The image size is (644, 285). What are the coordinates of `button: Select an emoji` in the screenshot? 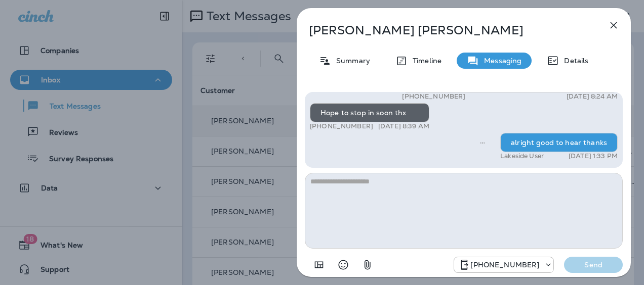 It's located at (343, 265).